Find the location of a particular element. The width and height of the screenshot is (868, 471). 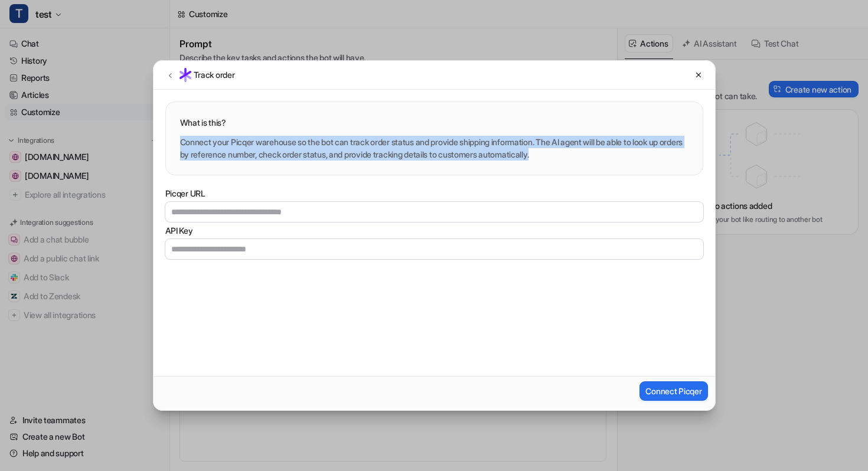

h2: Track order is located at coordinates (215, 74).